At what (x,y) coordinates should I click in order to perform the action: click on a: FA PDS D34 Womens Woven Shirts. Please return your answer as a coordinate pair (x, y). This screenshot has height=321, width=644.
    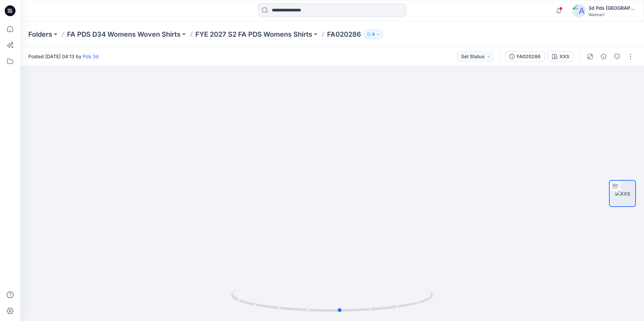
    Looking at the image, I should click on (123, 34).